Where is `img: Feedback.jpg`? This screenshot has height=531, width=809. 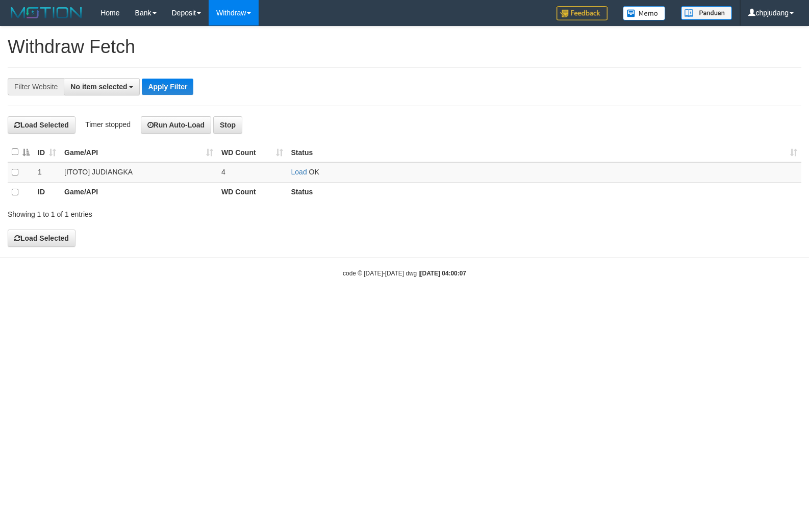 img: Feedback.jpg is located at coordinates (582, 13).